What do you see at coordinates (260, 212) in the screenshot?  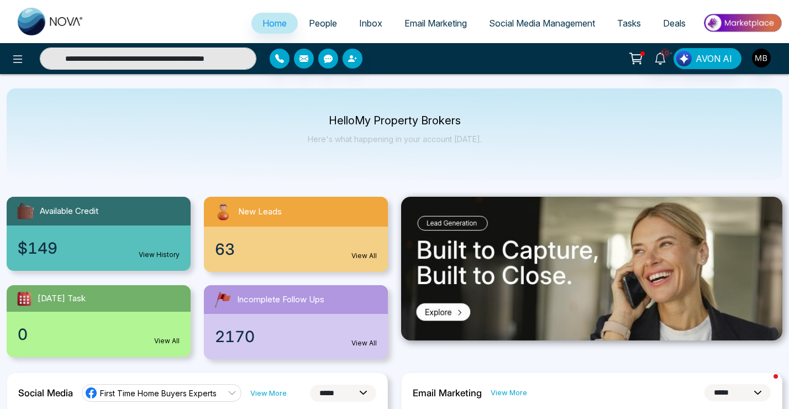 I see `span: New Leads` at bounding box center [260, 212].